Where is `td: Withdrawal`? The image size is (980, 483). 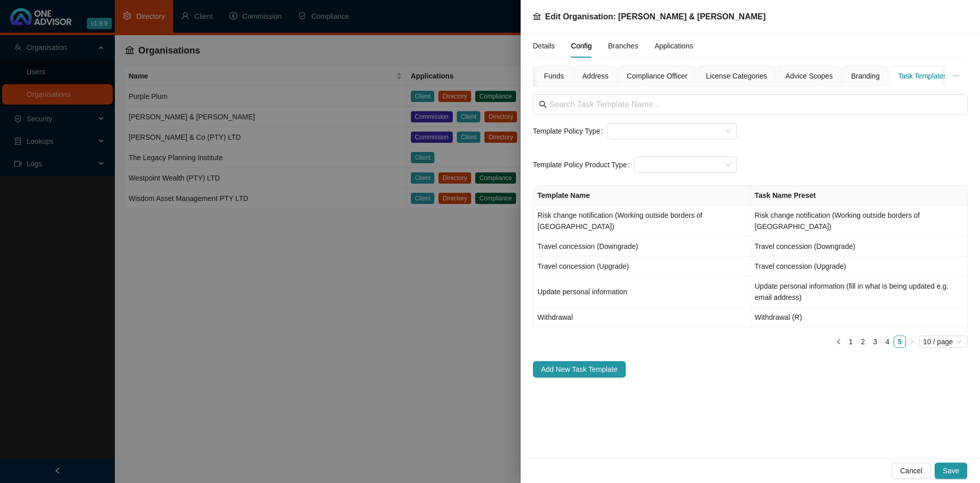
td: Withdrawal is located at coordinates (642, 317).